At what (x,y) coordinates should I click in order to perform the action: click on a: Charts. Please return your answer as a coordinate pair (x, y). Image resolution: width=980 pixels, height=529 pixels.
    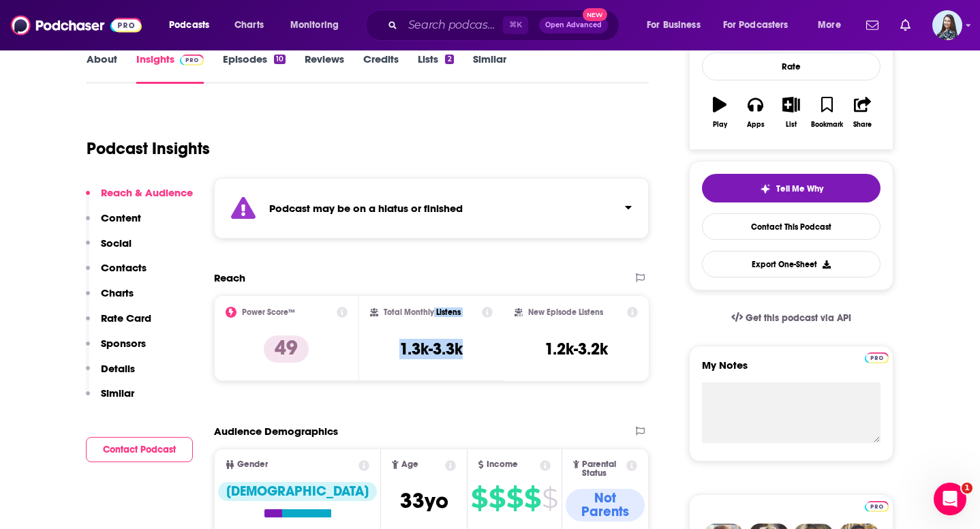
    Looking at the image, I should click on (248, 25).